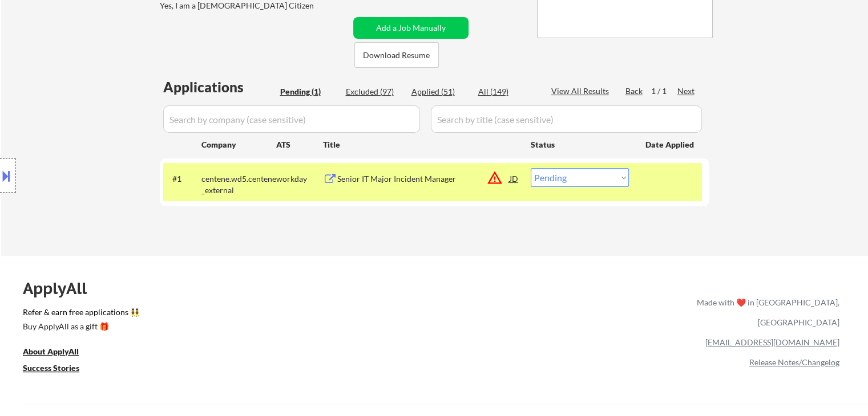 Image resolution: width=868 pixels, height=416 pixels. Describe the element at coordinates (59, 369) in the screenshot. I see `a: Success Stories` at that location.